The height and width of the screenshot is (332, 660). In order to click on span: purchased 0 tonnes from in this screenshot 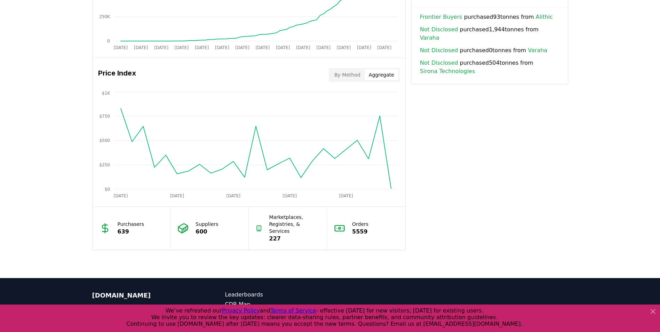, I will do `click(483, 50)`.